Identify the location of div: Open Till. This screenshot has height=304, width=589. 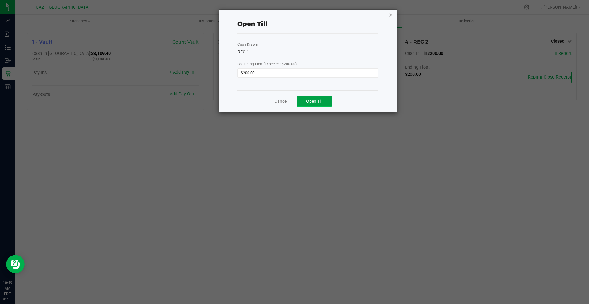
(253, 24).